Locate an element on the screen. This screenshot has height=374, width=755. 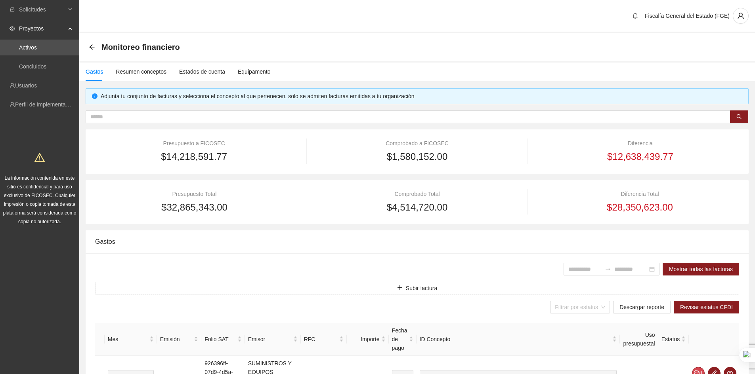
span: $32,865,343.00 is located at coordinates (194, 208).